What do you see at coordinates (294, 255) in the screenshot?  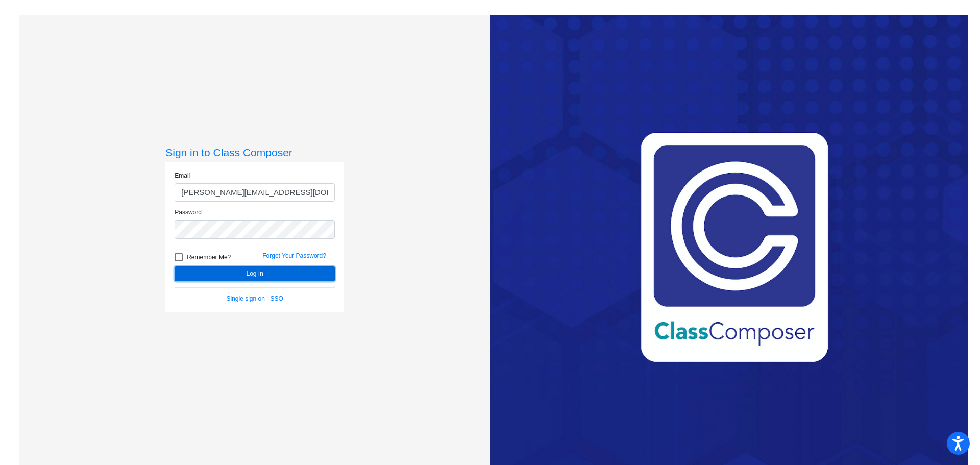 I see `a: Forgot Your Password?` at bounding box center [294, 255].